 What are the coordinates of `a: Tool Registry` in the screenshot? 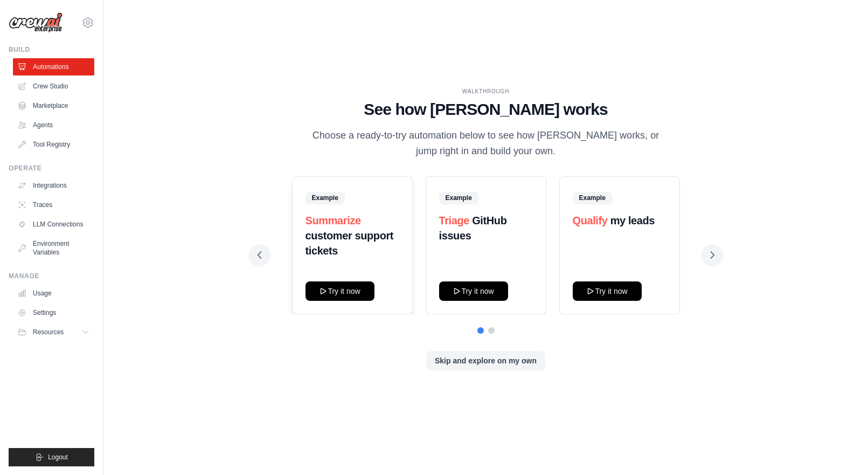 It's located at (53, 145).